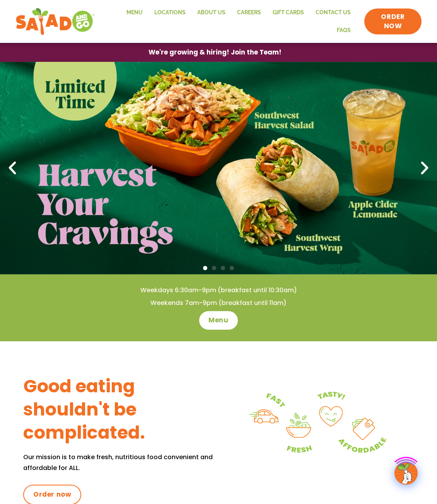 This screenshot has width=437, height=504. What do you see at coordinates (215, 52) in the screenshot?
I see `span: We're growing & hiring! Join the Team!` at bounding box center [215, 52].